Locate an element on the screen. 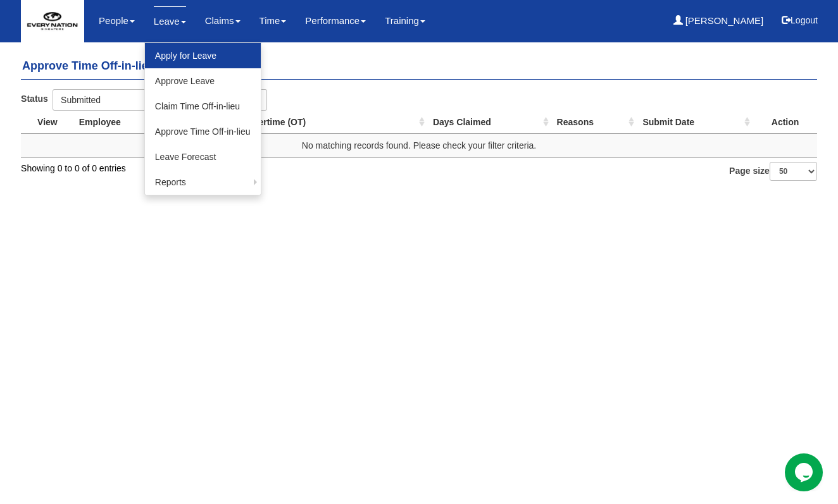  label: Page size is located at coordinates (773, 172).